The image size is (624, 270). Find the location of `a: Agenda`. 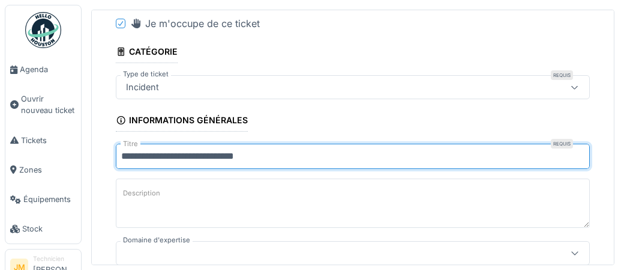

a: Agenda is located at coordinates (43, 69).